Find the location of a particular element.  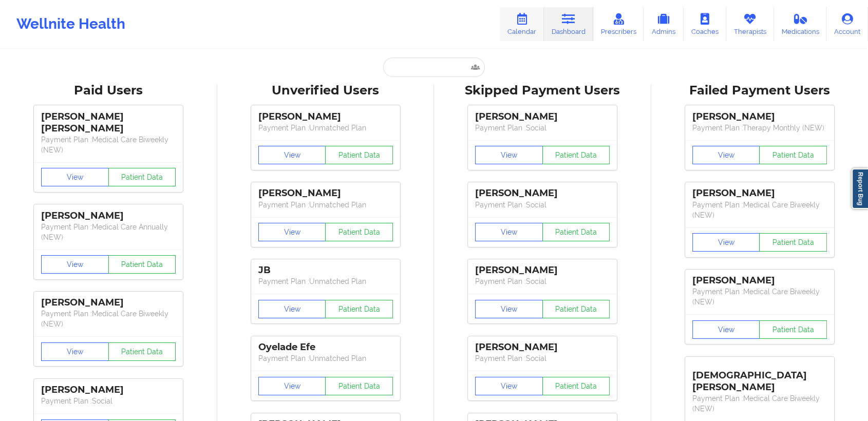

p: Payment Plan : Medical Care Annually (NEW) is located at coordinates (108, 232).